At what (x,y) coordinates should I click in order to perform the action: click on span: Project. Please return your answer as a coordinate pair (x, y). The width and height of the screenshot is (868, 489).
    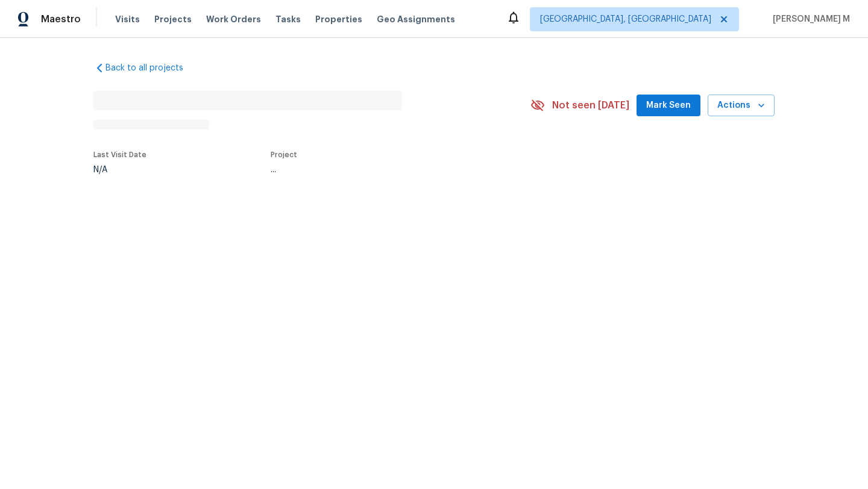
    Looking at the image, I should click on (284, 154).